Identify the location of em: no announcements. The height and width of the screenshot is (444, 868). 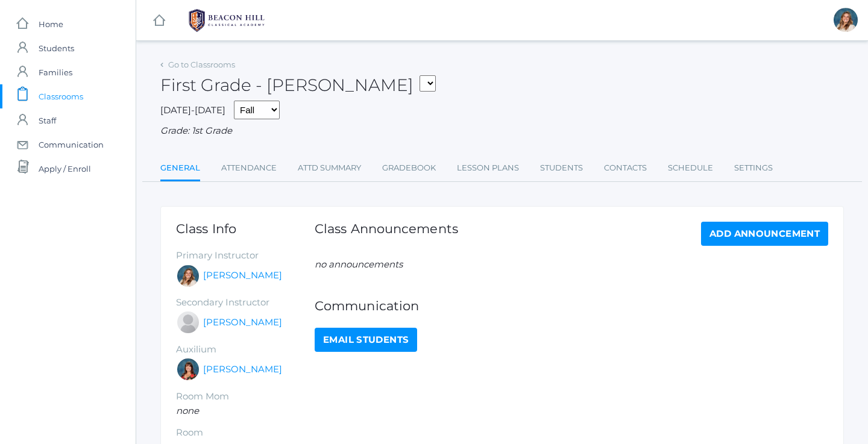
(359, 264).